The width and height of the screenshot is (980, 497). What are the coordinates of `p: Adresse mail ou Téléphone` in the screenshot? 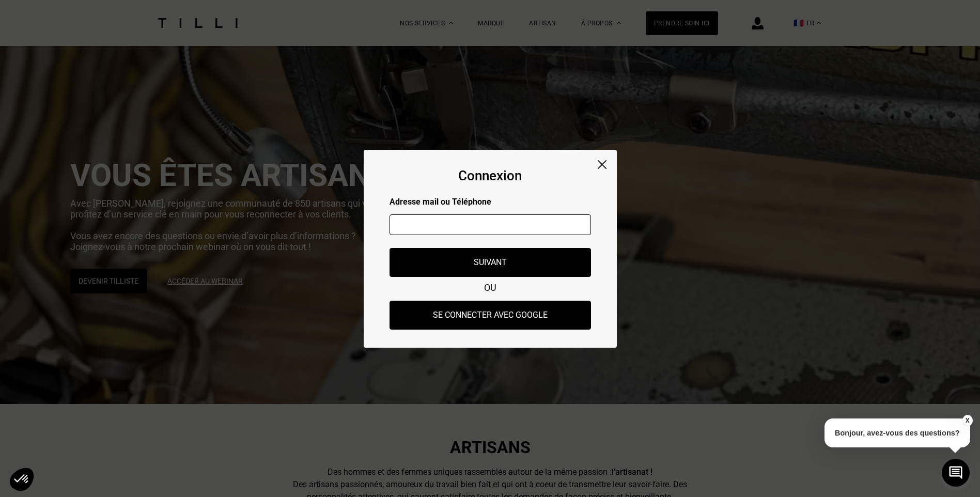 It's located at (490, 202).